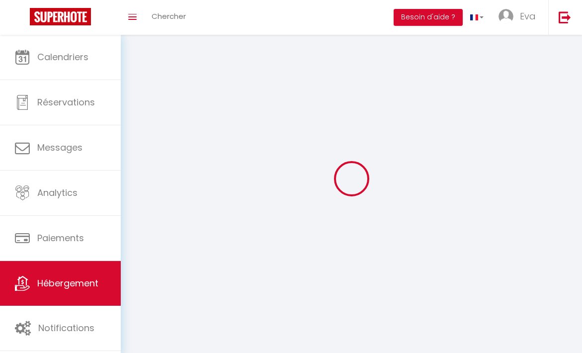  Describe the element at coordinates (60, 16) in the screenshot. I see `img: Super Booking` at that location.